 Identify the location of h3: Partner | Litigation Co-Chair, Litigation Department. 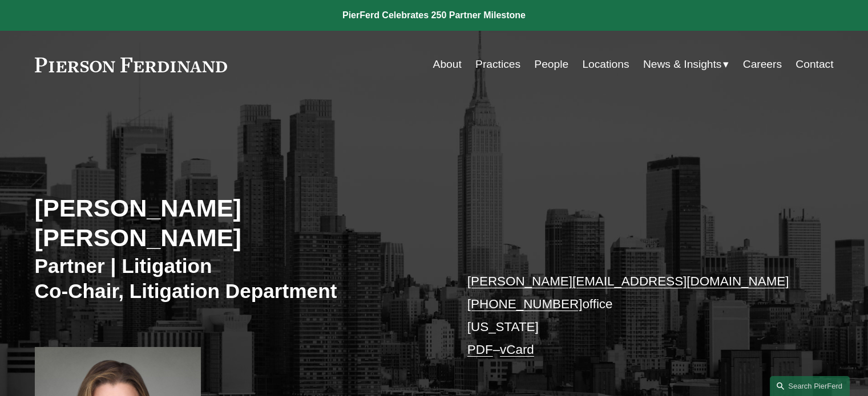
(235, 278).